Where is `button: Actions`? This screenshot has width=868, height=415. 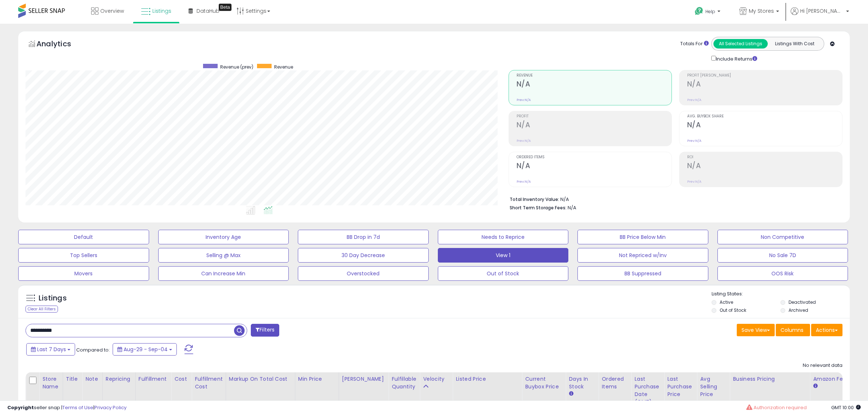 button: Actions is located at coordinates (827, 330).